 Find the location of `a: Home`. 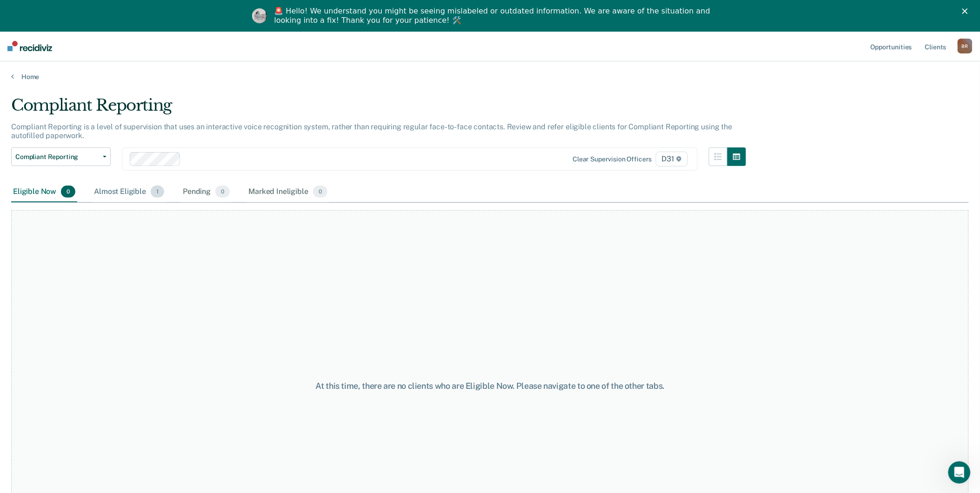

a: Home is located at coordinates (490, 77).